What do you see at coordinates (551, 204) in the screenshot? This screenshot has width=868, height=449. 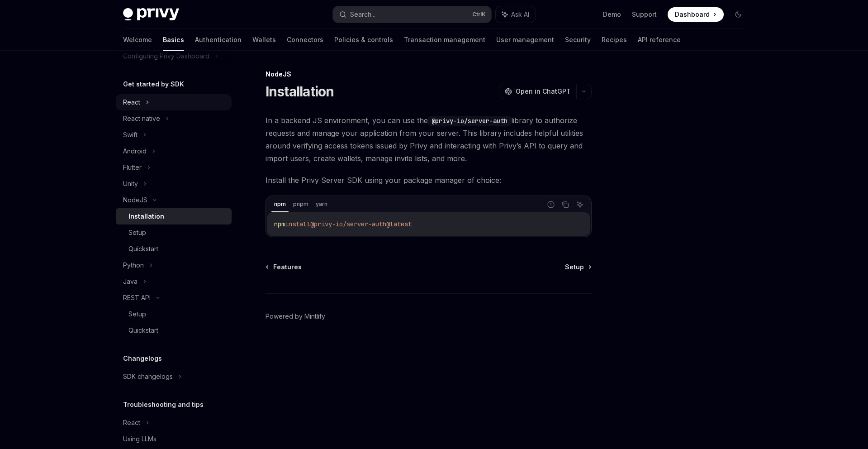 I see `button: Report incorrect code` at bounding box center [551, 204].